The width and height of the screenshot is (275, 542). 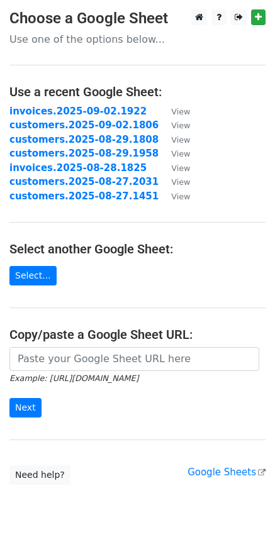 What do you see at coordinates (84, 139) in the screenshot?
I see `strong: customers.2025-08-29.1808` at bounding box center [84, 139].